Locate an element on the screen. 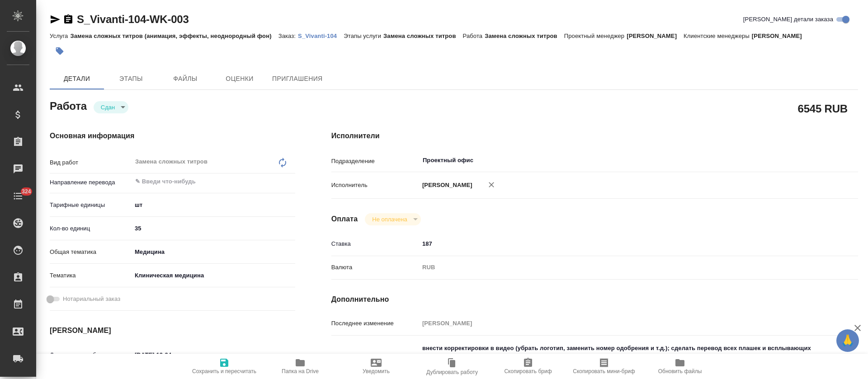 Image resolution: width=868 pixels, height=379 pixels. button: Сдан is located at coordinates (108, 107).